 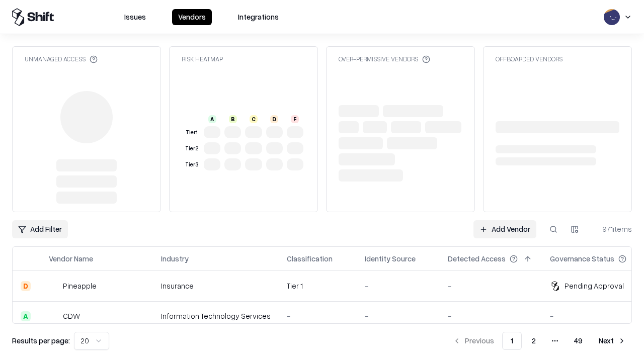 What do you see at coordinates (174, 258) in the screenshot?
I see `div: Industry` at bounding box center [174, 258].